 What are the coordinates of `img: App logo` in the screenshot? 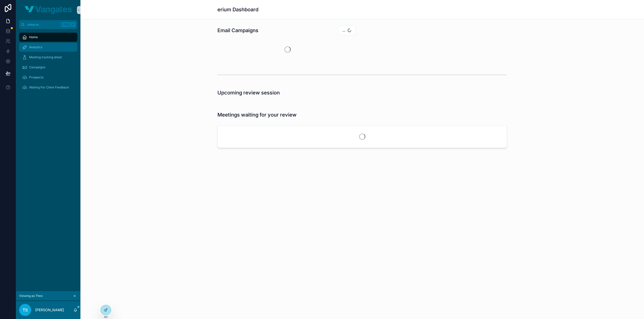 It's located at (48, 10).